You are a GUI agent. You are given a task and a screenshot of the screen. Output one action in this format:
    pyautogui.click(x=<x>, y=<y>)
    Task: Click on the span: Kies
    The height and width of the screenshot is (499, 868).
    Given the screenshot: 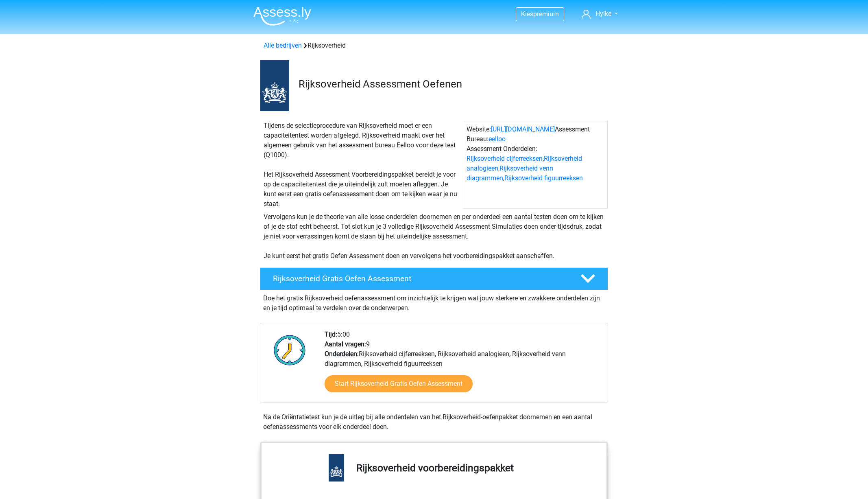 What is the action you would take?
    pyautogui.click(x=527, y=14)
    